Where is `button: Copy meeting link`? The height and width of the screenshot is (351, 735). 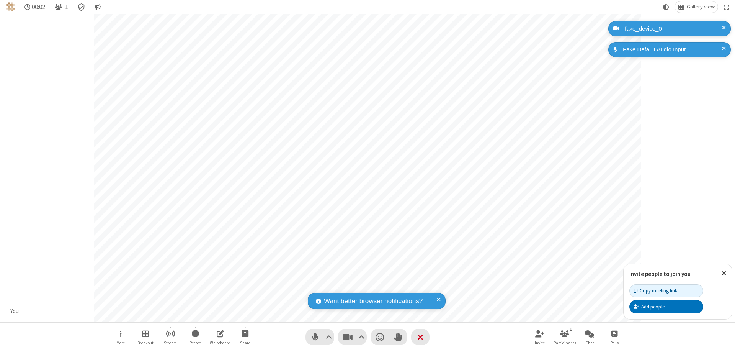
button: Copy meeting link is located at coordinates (666, 291).